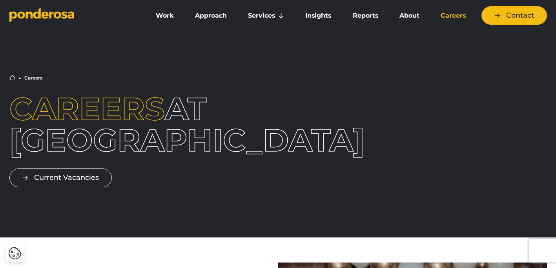 The width and height of the screenshot is (556, 268). I want to click on a: Go to homepage, so click(72, 16).